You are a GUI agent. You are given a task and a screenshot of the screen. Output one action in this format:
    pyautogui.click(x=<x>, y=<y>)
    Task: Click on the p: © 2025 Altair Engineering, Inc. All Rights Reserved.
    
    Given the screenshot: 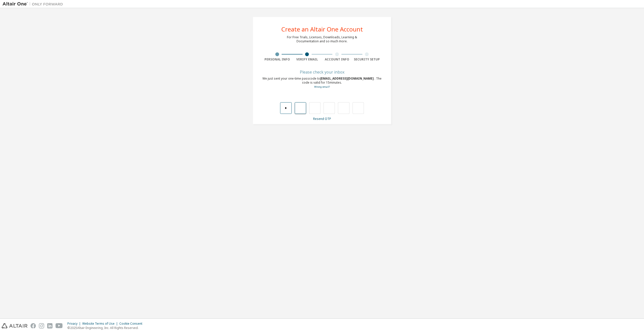 What is the action you would take?
    pyautogui.click(x=106, y=328)
    